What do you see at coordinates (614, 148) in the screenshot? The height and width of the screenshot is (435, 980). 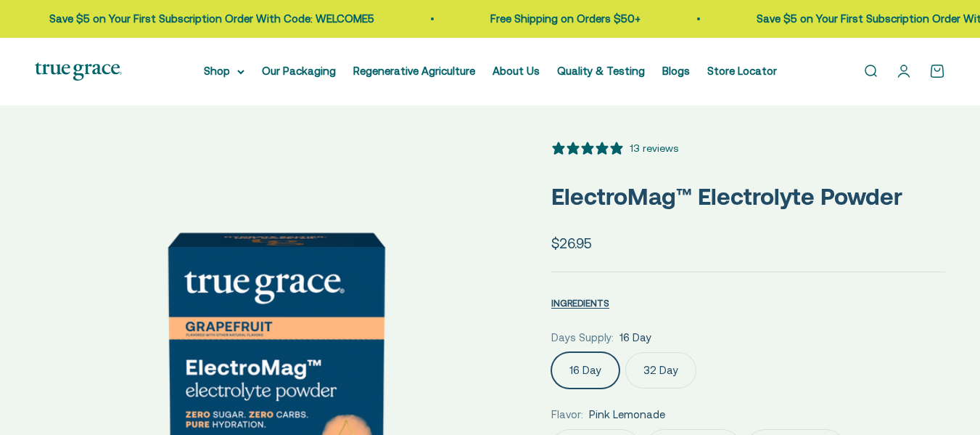 I see `button: 5 stars, 13 ratings` at bounding box center [614, 148].